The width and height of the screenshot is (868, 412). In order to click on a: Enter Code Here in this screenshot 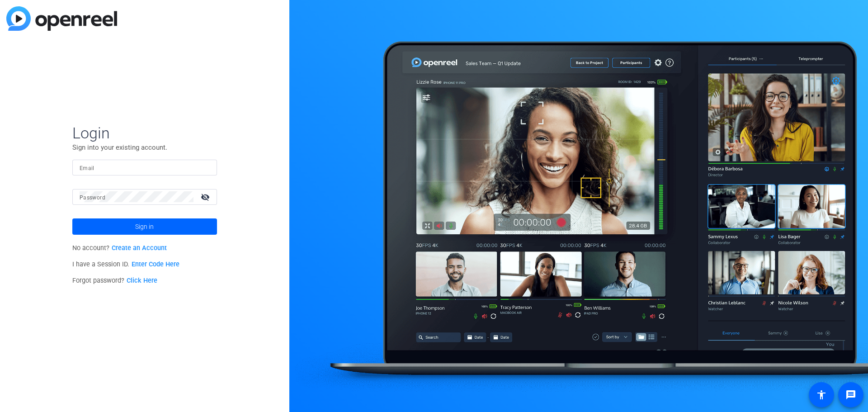, I will do `click(156, 264)`.